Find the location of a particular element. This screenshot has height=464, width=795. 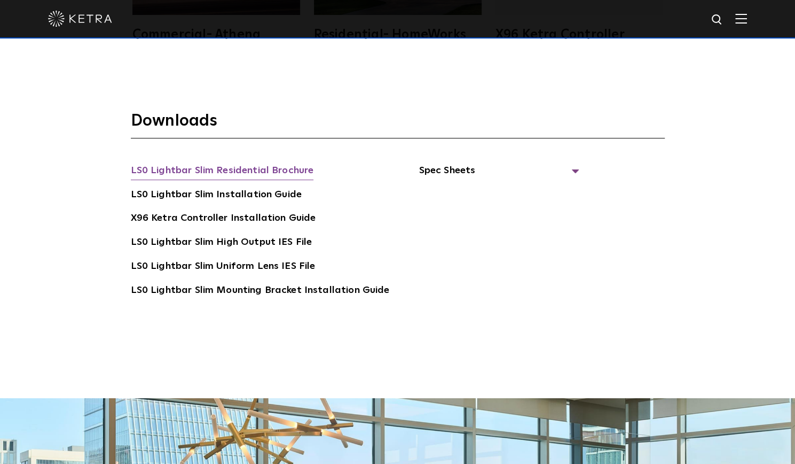

img: Hamburger%20Nav.svg is located at coordinates (741, 18).